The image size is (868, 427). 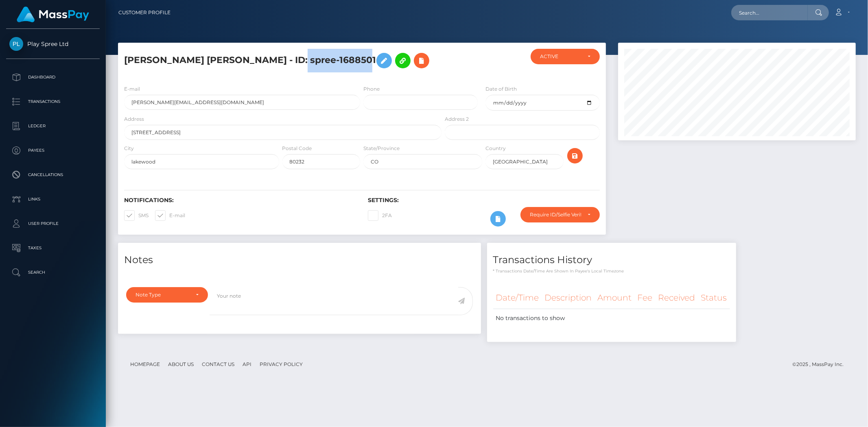 I want to click on a: Taxes, so click(x=53, y=248).